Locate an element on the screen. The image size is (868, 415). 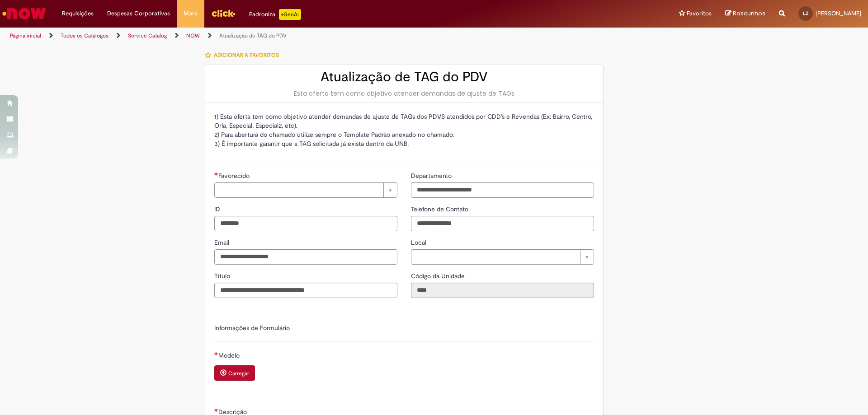
span: Modelo is located at coordinates (230, 355).